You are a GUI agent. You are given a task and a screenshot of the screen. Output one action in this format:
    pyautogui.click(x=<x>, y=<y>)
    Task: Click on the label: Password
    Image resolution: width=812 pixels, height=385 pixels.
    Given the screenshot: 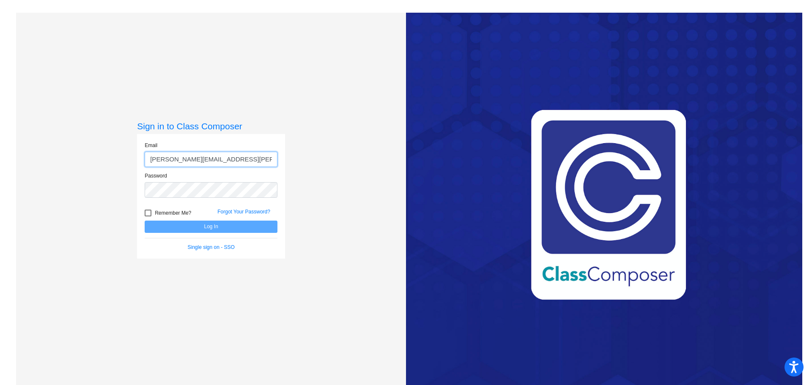 What is the action you would take?
    pyautogui.click(x=156, y=176)
    